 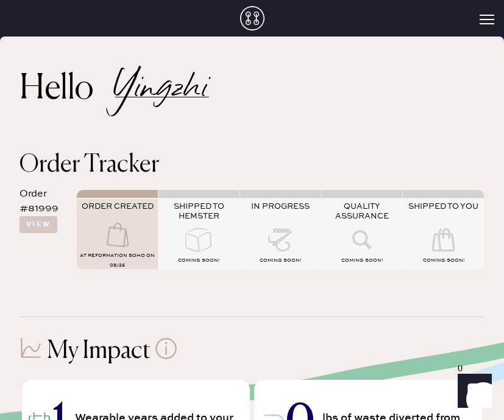 What do you see at coordinates (118, 207) in the screenshot?
I see `span: ORDER CREATED` at bounding box center [118, 207].